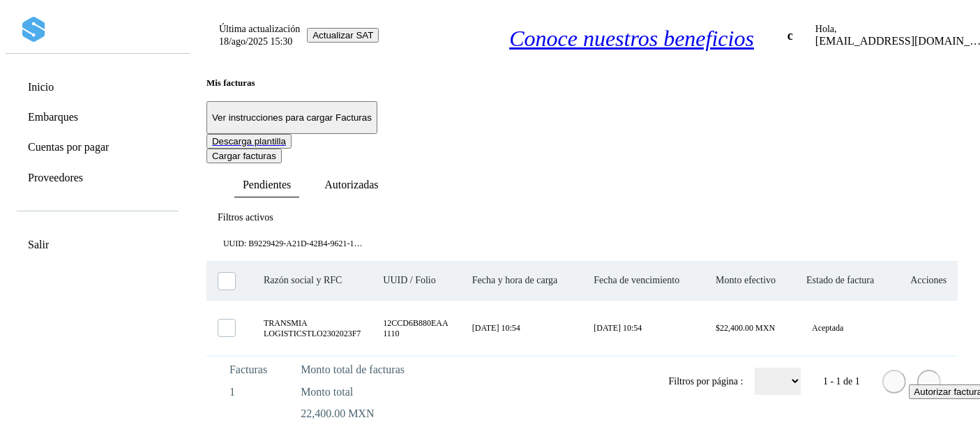 This screenshot has width=980, height=427. What do you see at coordinates (291, 118) in the screenshot?
I see `button: Ver instrucciones para cargar Facturas` at bounding box center [291, 118].